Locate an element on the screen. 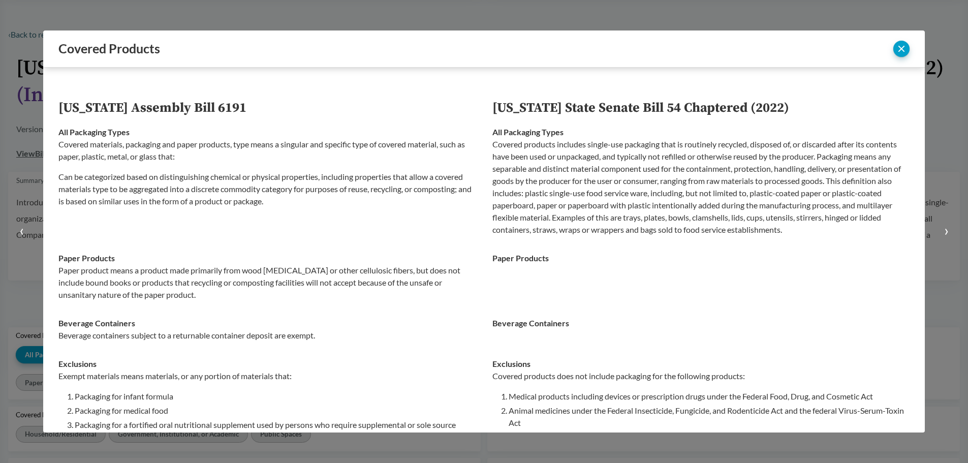 This screenshot has width=968, height=463. li: Packaging for a fortified oral nutritional supplement used by persons who require supplemental or... is located at coordinates (275, 437).